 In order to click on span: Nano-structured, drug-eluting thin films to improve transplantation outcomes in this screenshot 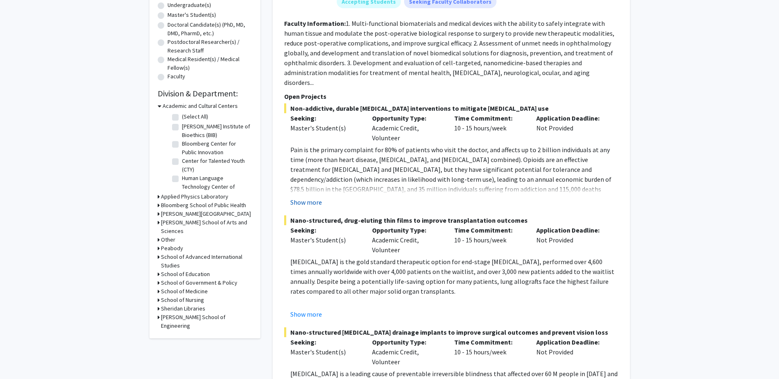, I will do `click(451, 220)`.